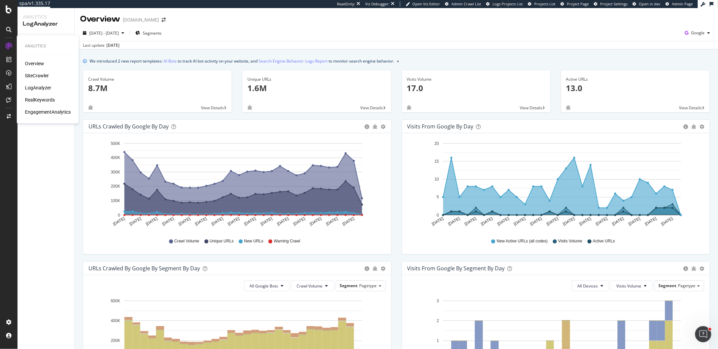 This screenshot has width=718, height=349. Describe the element at coordinates (587, 286) in the screenshot. I see `span: All Devices` at that location.